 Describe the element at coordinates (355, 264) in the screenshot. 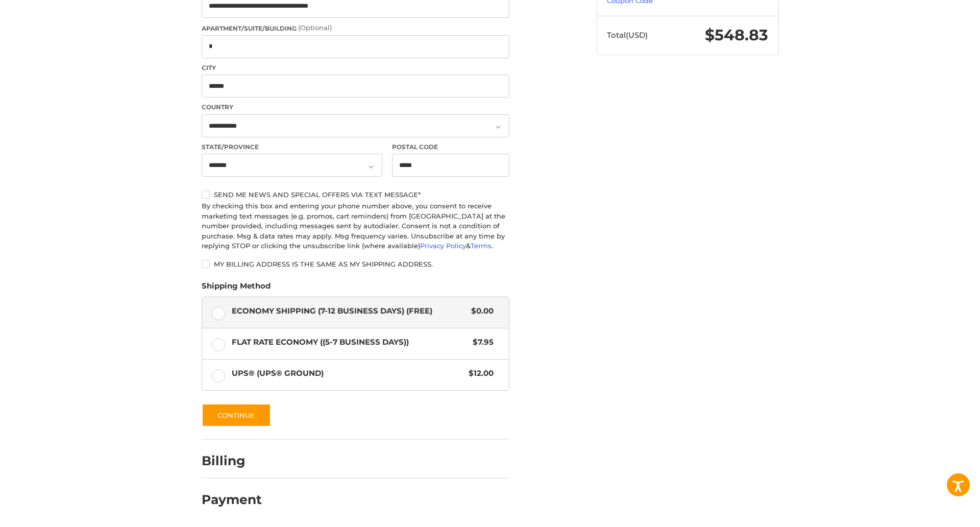

I see `label: My billing address is the same as my shipping address.` at that location.